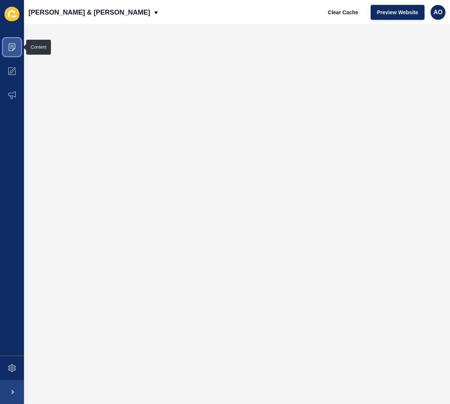 This screenshot has height=404, width=450. What do you see at coordinates (438, 12) in the screenshot?
I see `span: AO` at bounding box center [438, 12].